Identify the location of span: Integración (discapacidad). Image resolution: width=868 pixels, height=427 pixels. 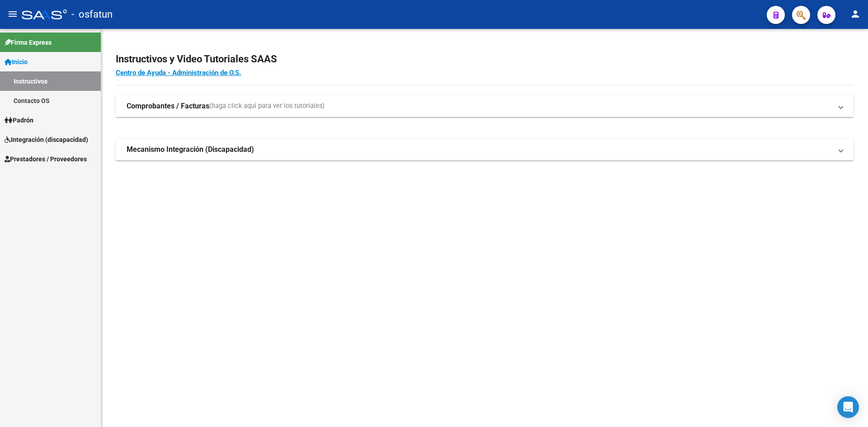
(46, 139).